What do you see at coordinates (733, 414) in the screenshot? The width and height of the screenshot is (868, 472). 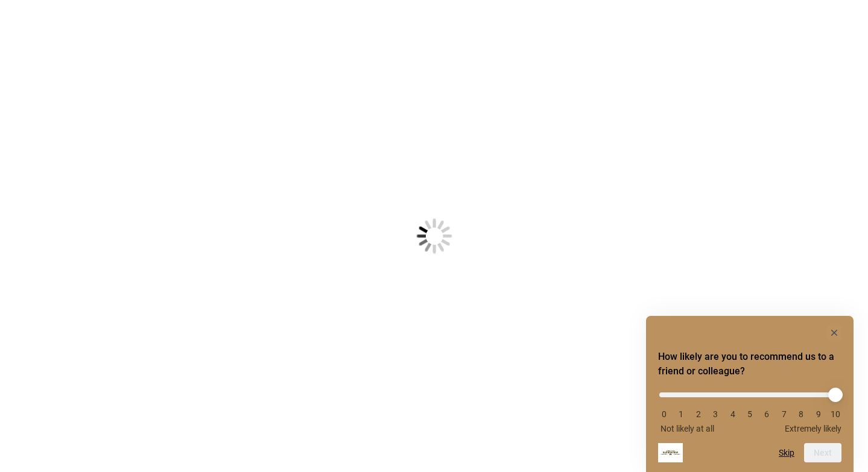 I see `li: 4` at bounding box center [733, 414].